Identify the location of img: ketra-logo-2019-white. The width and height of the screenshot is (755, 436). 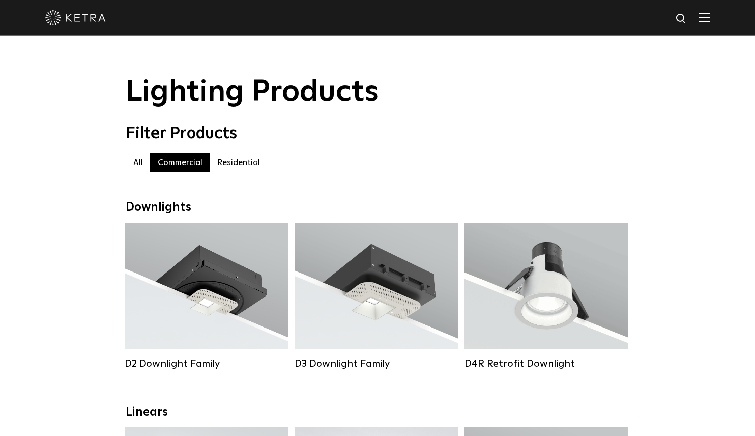
(76, 18).